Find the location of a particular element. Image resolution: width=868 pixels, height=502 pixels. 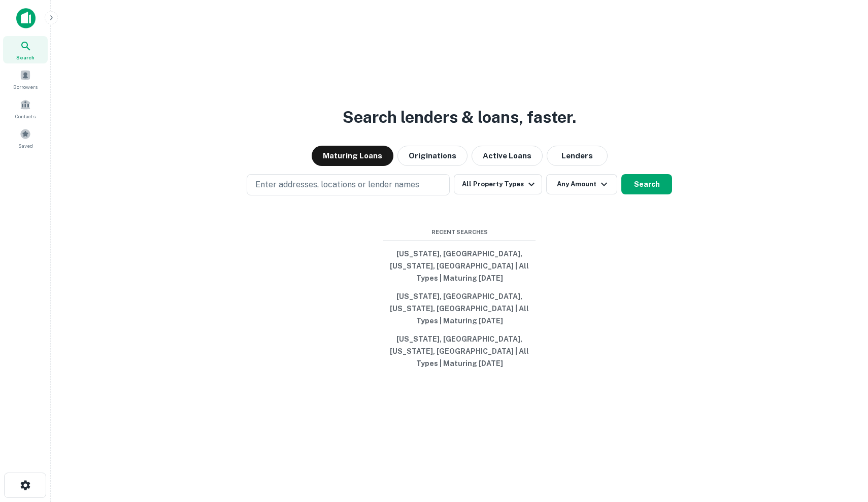

button: Maturing Loans is located at coordinates (352, 156).